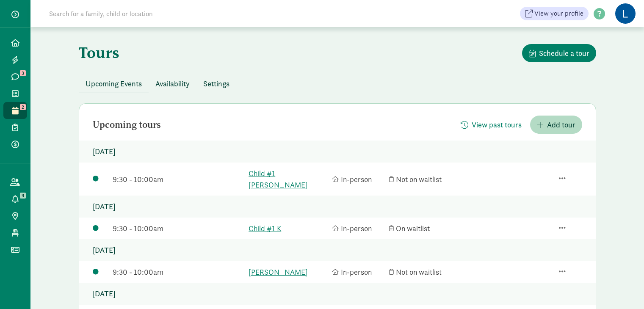 This screenshot has width=644, height=309. I want to click on button: Upcoming Events, so click(114, 84).